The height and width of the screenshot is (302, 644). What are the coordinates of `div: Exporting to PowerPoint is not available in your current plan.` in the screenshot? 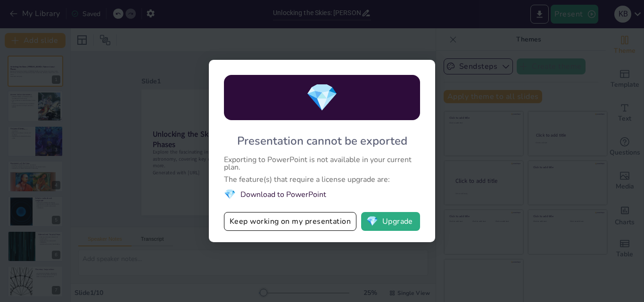 It's located at (322, 164).